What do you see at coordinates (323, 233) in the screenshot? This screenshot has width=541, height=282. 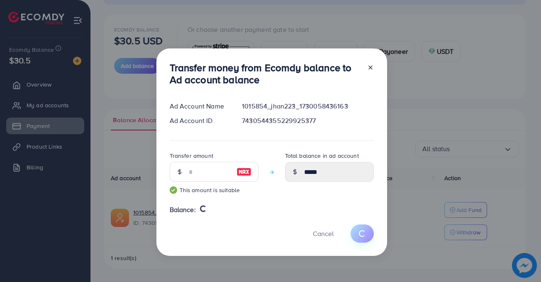 I see `button: Cancel` at bounding box center [323, 233].